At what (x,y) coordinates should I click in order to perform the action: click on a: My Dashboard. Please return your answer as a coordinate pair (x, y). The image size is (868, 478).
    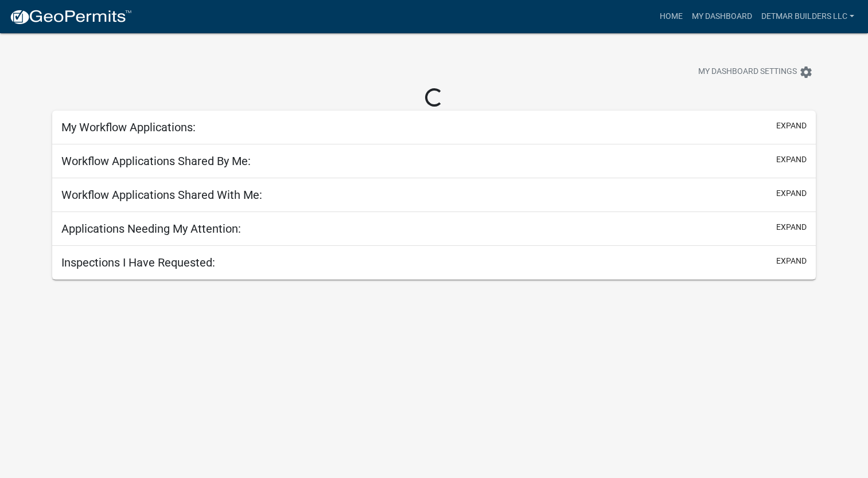
    Looking at the image, I should click on (722, 17).